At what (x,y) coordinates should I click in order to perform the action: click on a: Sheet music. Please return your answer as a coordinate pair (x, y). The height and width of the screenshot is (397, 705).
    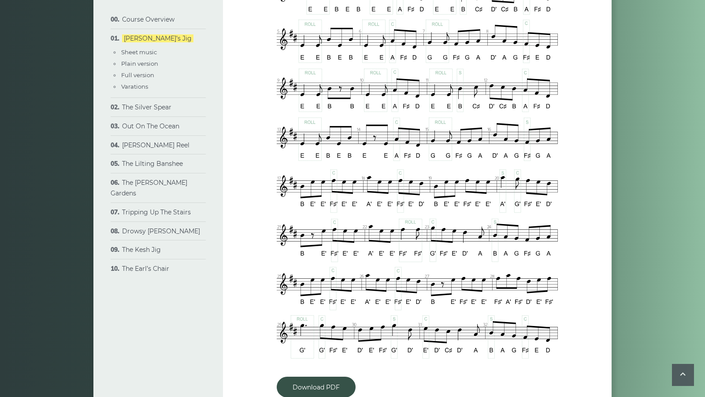
    Looking at the image, I should click on (139, 52).